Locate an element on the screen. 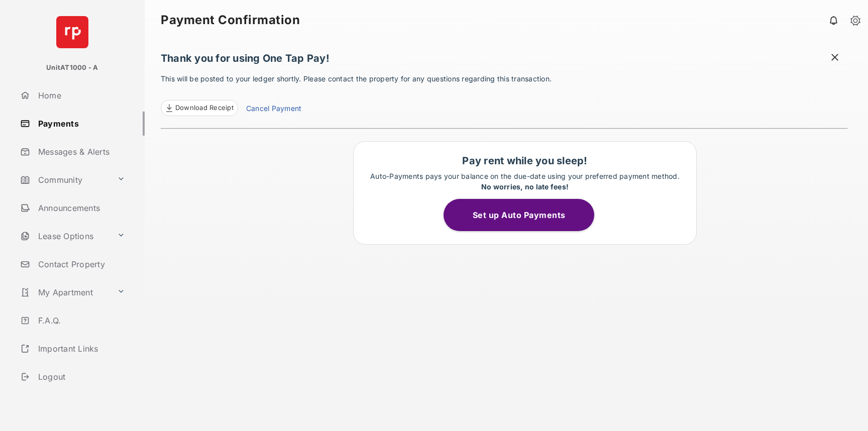 The height and width of the screenshot is (431, 868). a: Cancel Payment is located at coordinates (274, 110).